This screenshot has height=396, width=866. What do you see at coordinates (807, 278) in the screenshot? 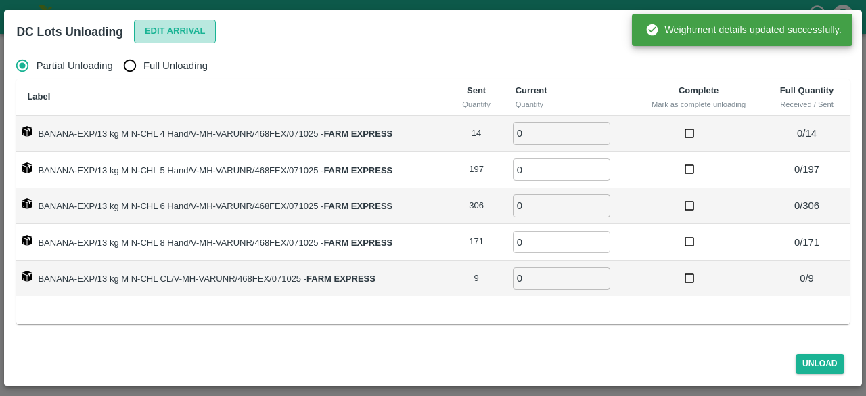
I see `p: 0 / 9` at bounding box center [807, 278].